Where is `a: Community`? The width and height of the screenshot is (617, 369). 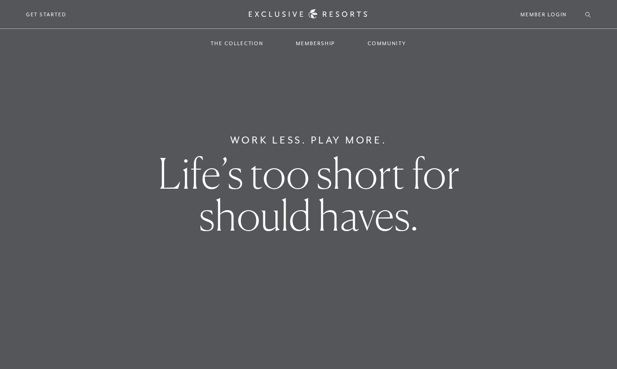
a: Community is located at coordinates (387, 43).